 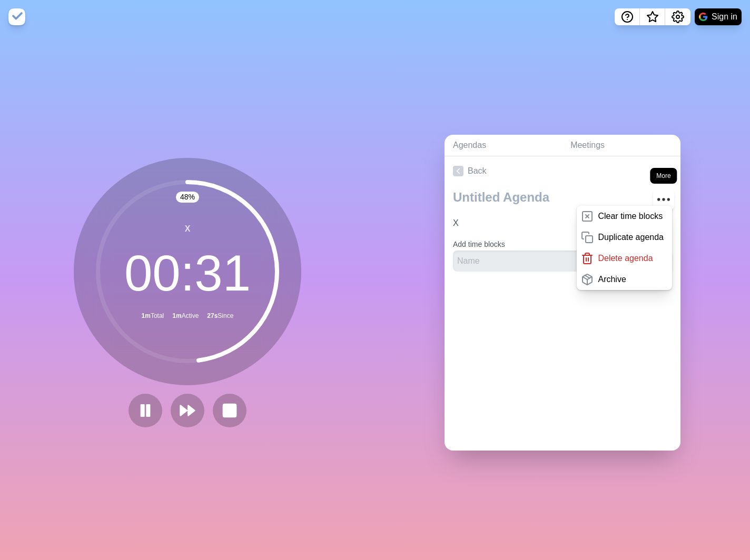 I want to click on a: Back, so click(x=562, y=171).